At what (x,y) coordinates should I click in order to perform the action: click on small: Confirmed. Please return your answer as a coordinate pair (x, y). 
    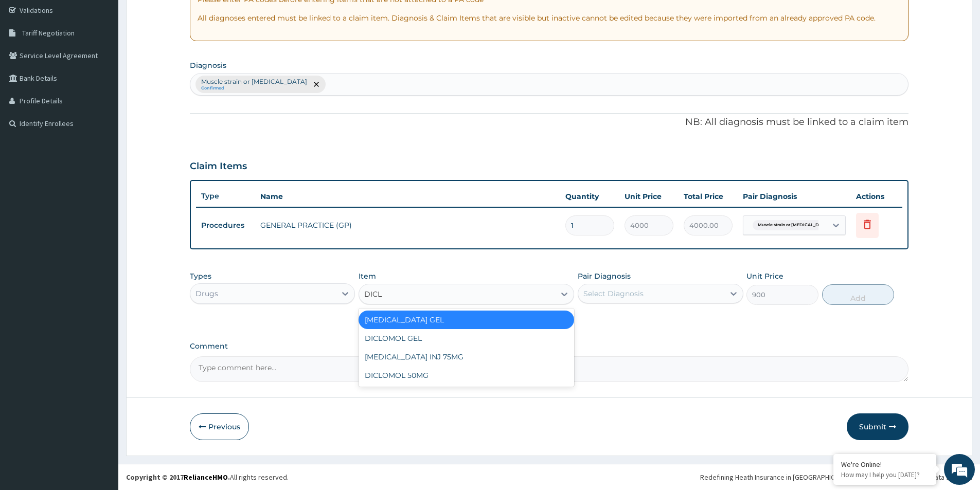
    Looking at the image, I should click on (254, 89).